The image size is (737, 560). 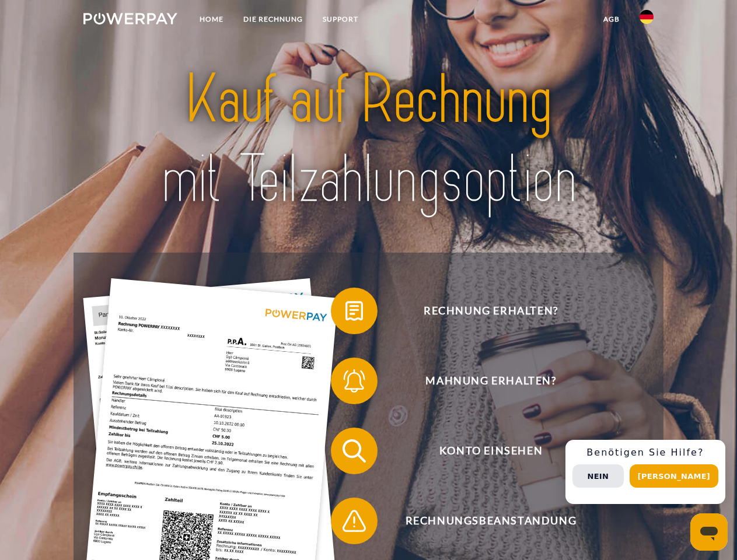 What do you see at coordinates (483, 381) in the screenshot?
I see `button: Mahnung erhalten?` at bounding box center [483, 381].